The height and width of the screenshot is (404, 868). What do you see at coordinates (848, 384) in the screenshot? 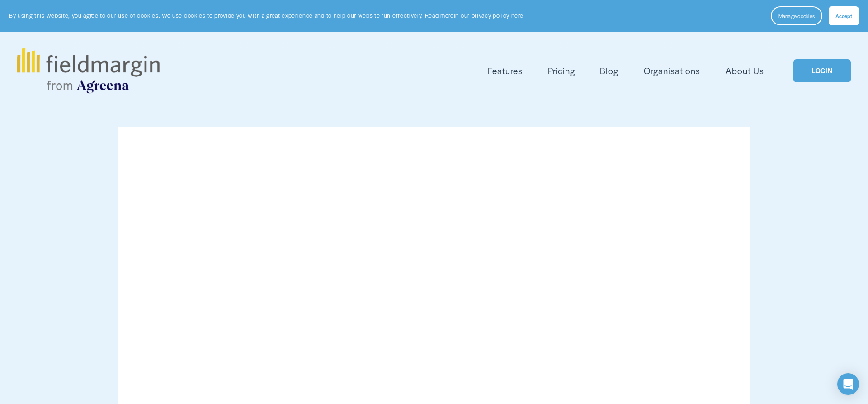
I see `div: Open Intercom Messenger` at bounding box center [848, 384].